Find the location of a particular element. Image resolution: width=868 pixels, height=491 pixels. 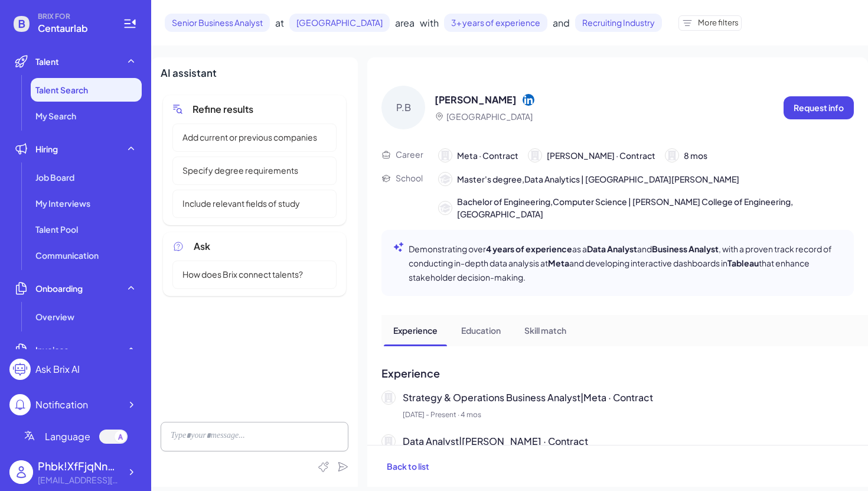

span: and is located at coordinates (561, 23).